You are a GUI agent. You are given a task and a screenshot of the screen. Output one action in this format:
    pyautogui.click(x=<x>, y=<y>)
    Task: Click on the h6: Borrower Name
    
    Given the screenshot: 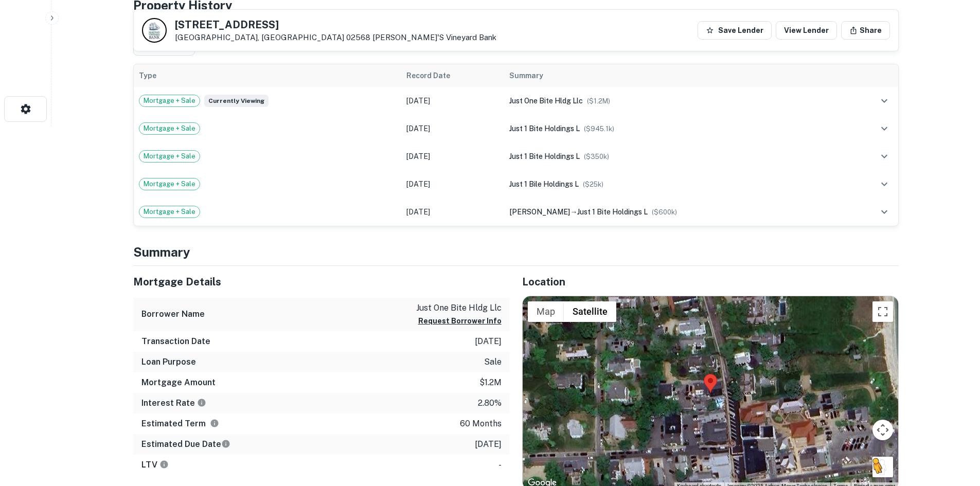 What is the action you would take?
    pyautogui.click(x=172, y=314)
    